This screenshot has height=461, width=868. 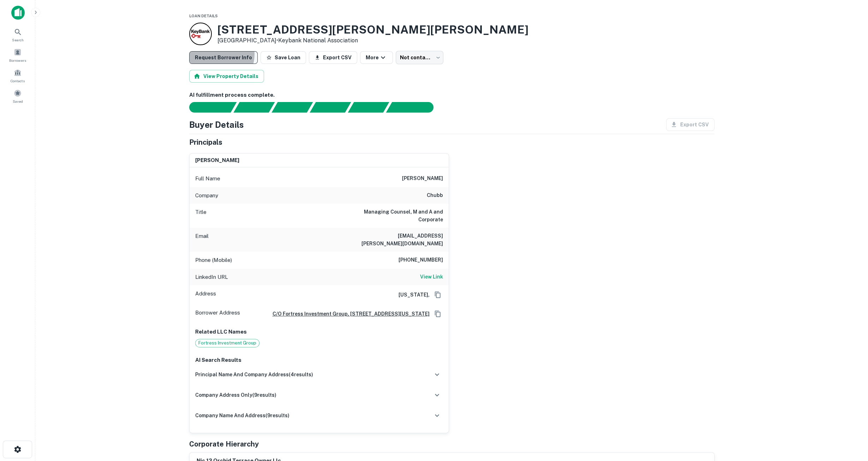 I want to click on p: Company, so click(x=206, y=195).